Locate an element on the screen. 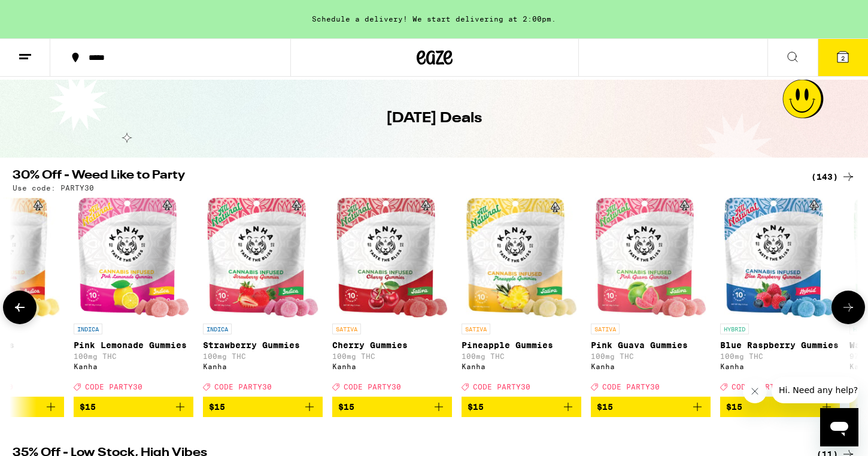  a: (143) is located at coordinates (834, 177).